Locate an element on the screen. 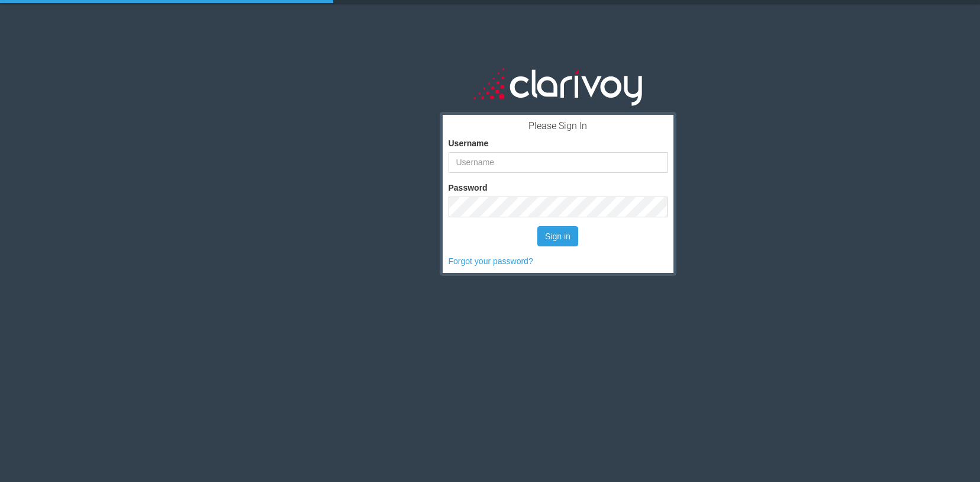 The width and height of the screenshot is (980, 482). h3: Please Sign In is located at coordinates (558, 126).